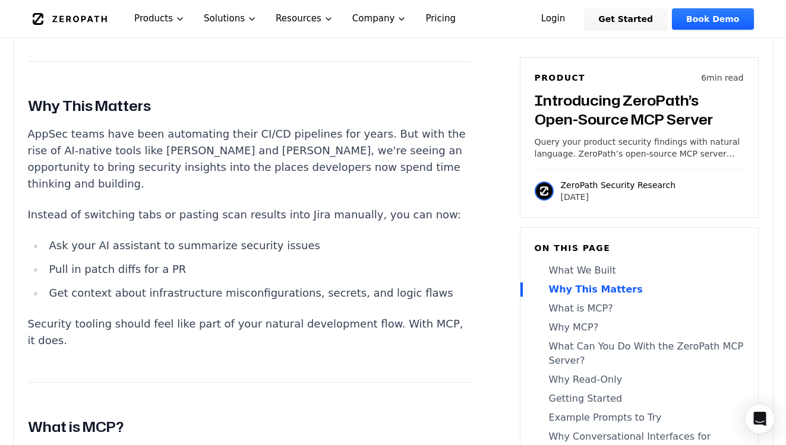 Image resolution: width=786 pixels, height=445 pixels. Describe the element at coordinates (257, 246) in the screenshot. I see `li: Ask your AI assistant to summarize security issues` at that location.